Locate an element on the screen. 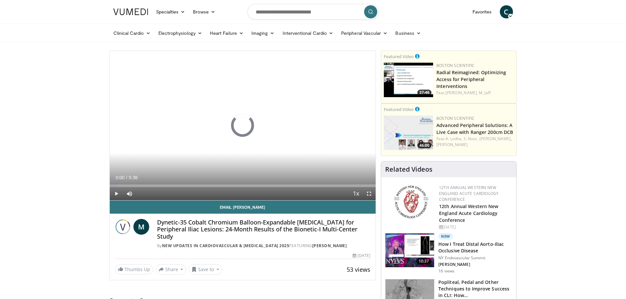 The height and width of the screenshot is (299, 626). div: Progress Bar is located at coordinates (243, 186).